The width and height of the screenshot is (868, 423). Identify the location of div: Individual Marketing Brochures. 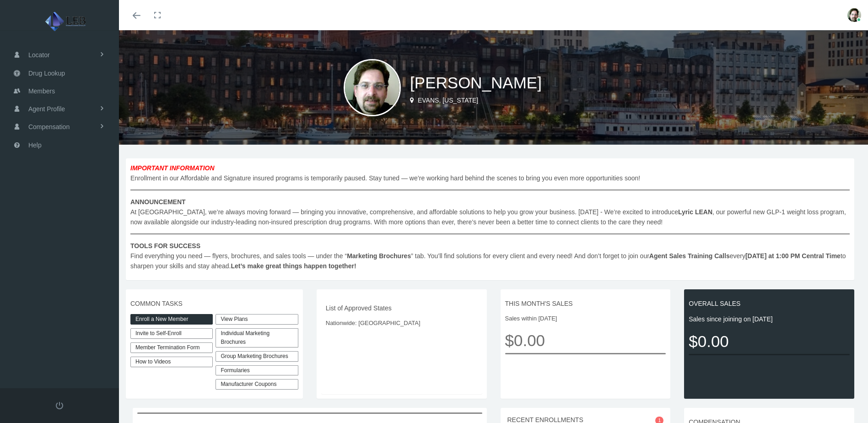
(257, 338).